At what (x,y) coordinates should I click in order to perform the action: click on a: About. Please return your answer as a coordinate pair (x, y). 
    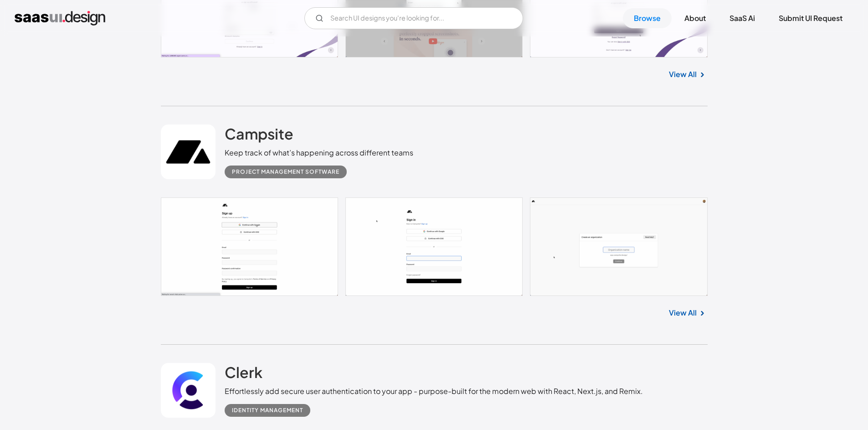
    Looking at the image, I should click on (695, 18).